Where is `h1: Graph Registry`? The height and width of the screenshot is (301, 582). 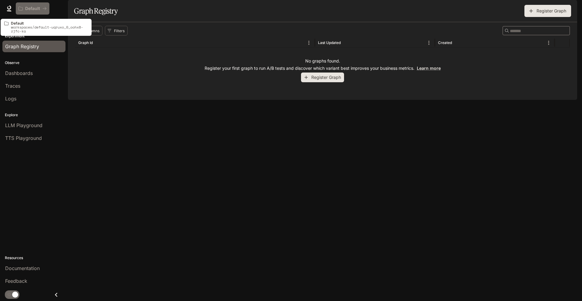
h1: Graph Registry is located at coordinates (96, 11).